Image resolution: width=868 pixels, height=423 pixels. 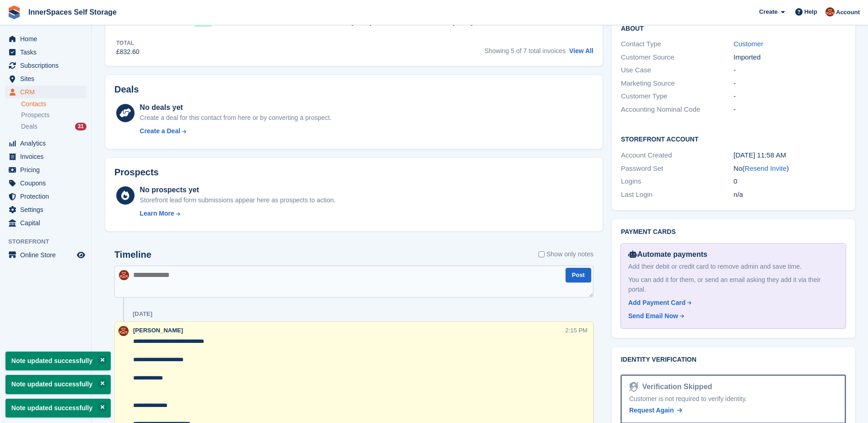 I want to click on h2: Deals, so click(x=126, y=89).